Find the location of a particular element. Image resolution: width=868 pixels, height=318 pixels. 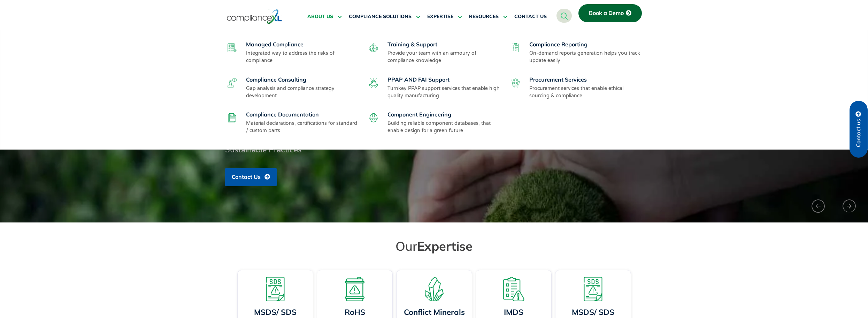

img: A board with a warning sign is located at coordinates (355, 289).